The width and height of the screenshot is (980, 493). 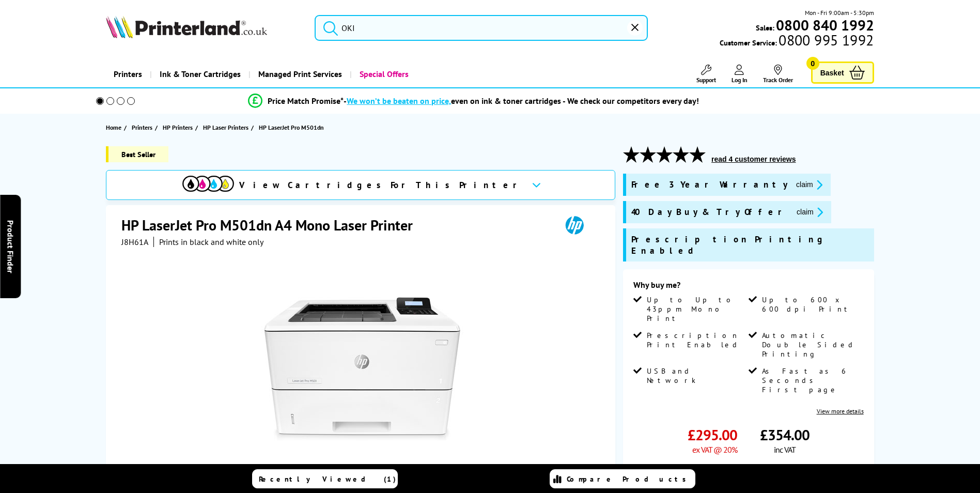 What do you see at coordinates (706, 80) in the screenshot?
I see `span: Support` at bounding box center [706, 80].